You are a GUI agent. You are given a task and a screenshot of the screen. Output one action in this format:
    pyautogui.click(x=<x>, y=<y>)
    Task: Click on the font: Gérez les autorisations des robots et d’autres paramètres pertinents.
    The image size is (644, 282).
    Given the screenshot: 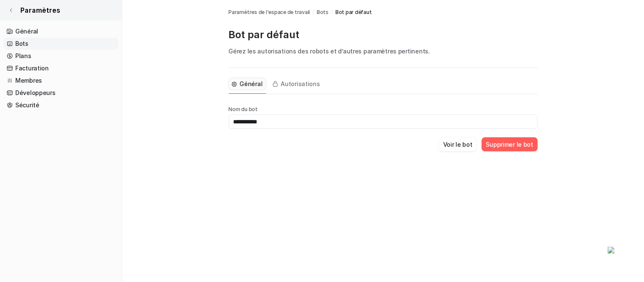 What is the action you would take?
    pyautogui.click(x=329, y=51)
    